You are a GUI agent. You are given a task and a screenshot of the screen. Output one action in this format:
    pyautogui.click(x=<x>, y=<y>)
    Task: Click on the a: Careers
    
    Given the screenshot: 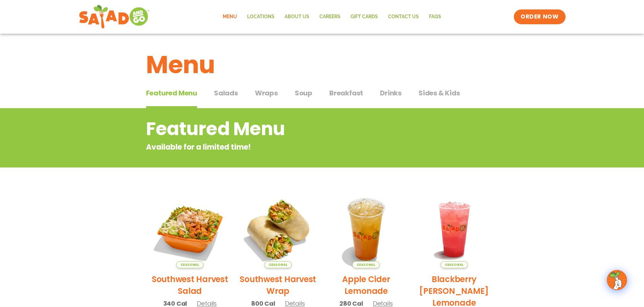 What is the action you would take?
    pyautogui.click(x=329, y=16)
    